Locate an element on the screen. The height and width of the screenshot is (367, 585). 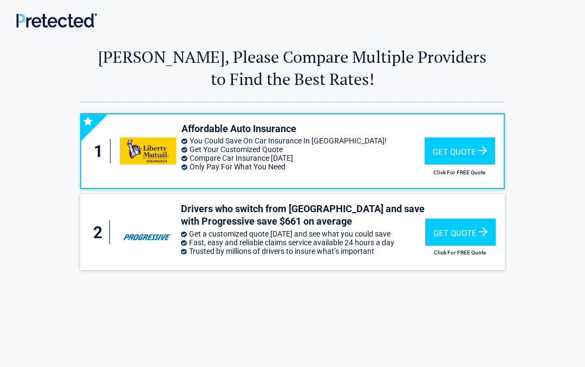
img: libertymutual's logo is located at coordinates (147, 151).